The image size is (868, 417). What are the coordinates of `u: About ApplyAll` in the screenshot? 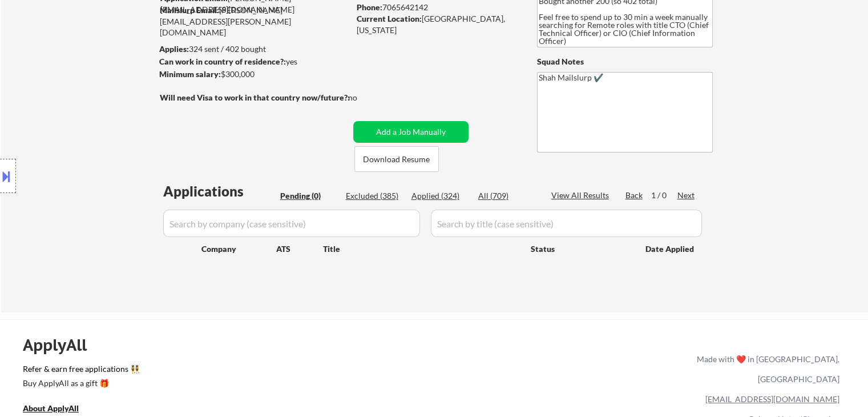 It's located at (51, 408).